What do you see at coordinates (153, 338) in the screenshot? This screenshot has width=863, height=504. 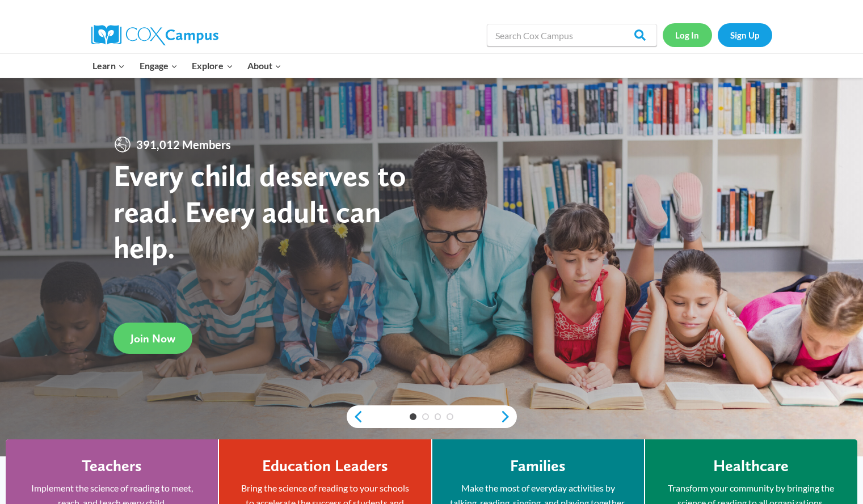 I see `a: Join Now` at bounding box center [153, 338].